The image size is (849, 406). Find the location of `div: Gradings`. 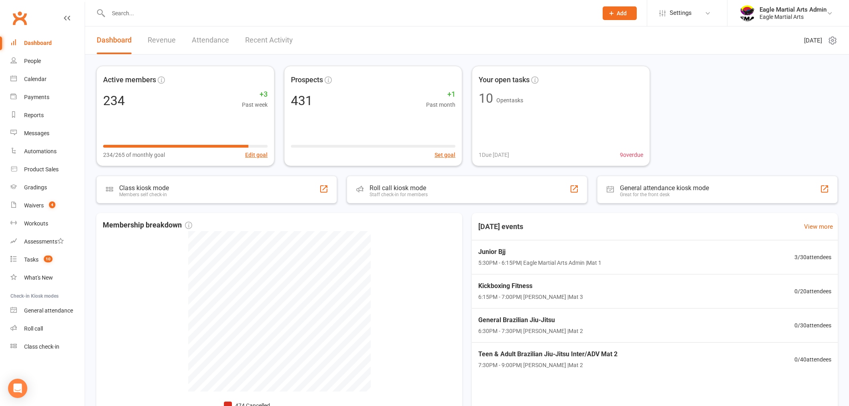

div: Gradings is located at coordinates (35, 187).